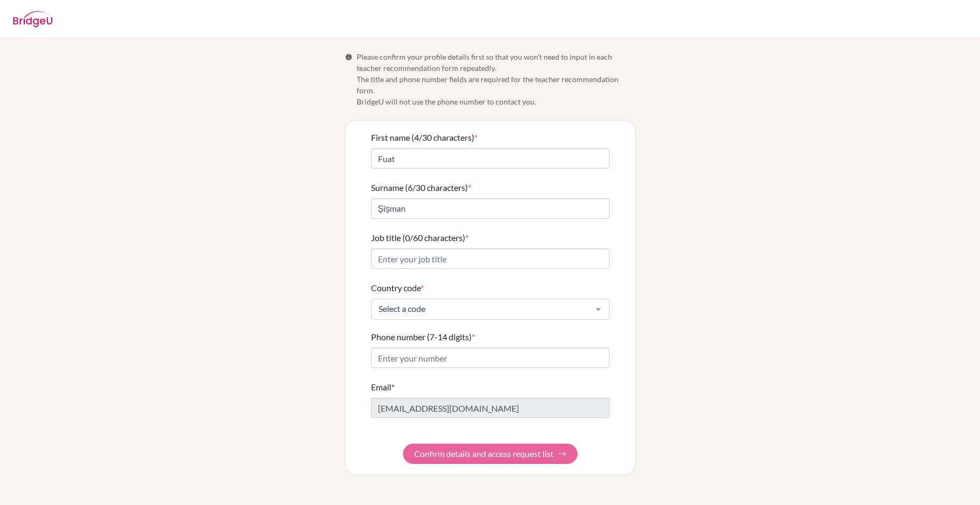 This screenshot has width=980, height=505. Describe the element at coordinates (490, 208) in the screenshot. I see `input: Enter your surname` at that location.